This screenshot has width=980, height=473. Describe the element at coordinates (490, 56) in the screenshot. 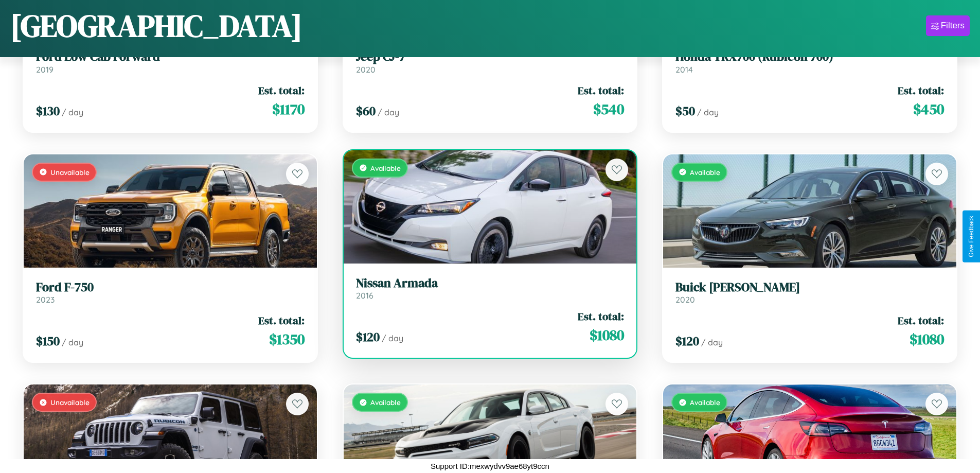

I see `h3: Jeep CJ-7` at that location.